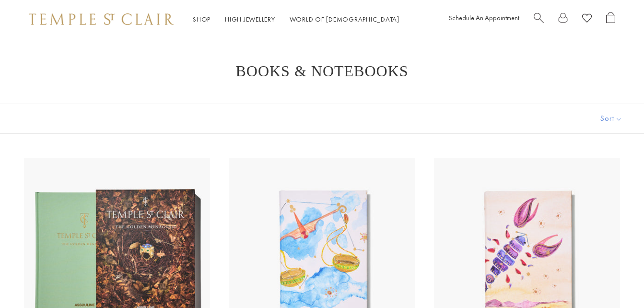 The height and width of the screenshot is (308, 644). What do you see at coordinates (610, 19) in the screenshot?
I see `a: Open Shopping Bag` at bounding box center [610, 19].